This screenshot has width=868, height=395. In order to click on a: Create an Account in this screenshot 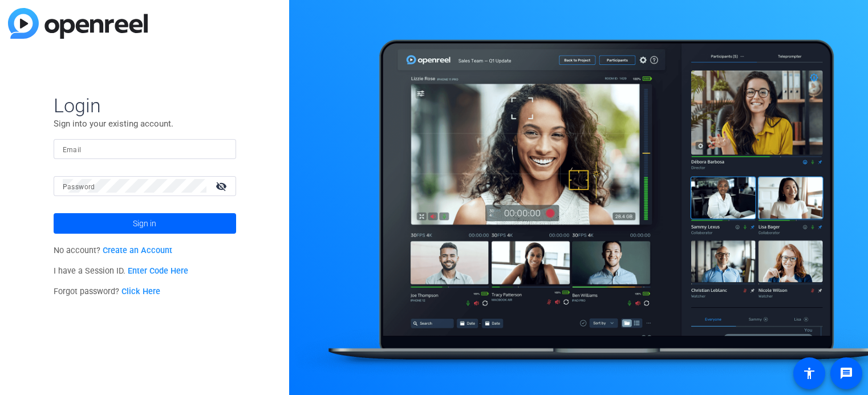, I will do `click(137, 250)`.